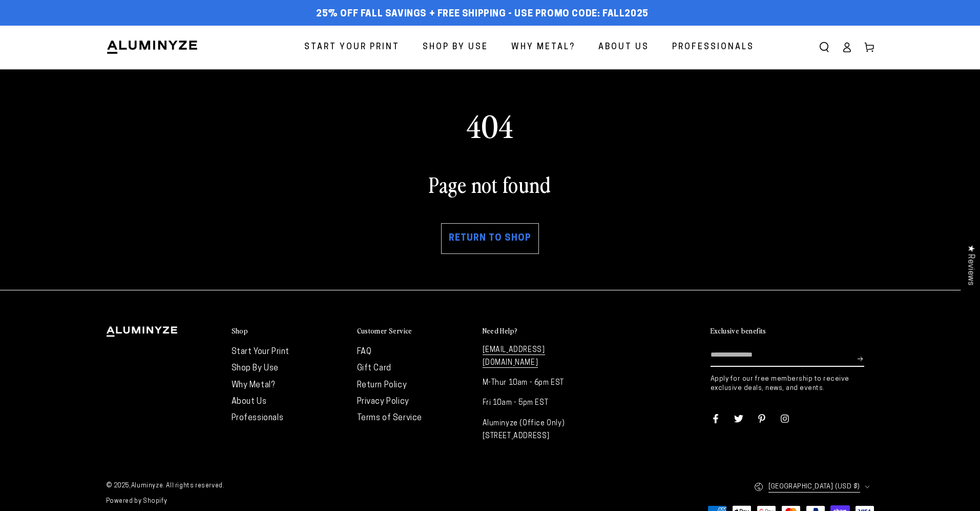 The image size is (980, 511). Describe the element at coordinates (352, 47) in the screenshot. I see `span: Start Your Print` at that location.